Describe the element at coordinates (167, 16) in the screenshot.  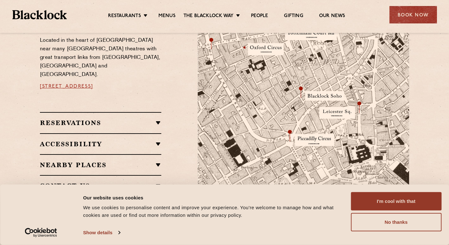
I see `a: Menus` at that location.